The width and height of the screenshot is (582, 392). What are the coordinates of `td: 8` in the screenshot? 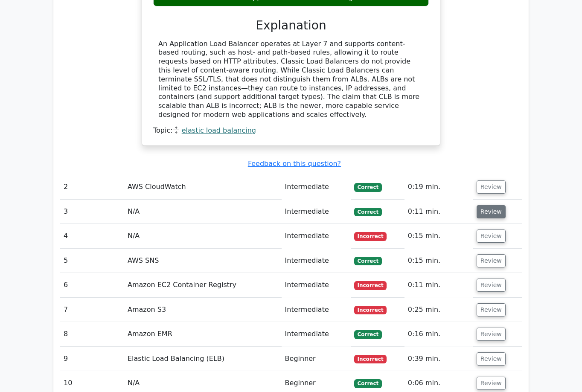 It's located at (92, 334).